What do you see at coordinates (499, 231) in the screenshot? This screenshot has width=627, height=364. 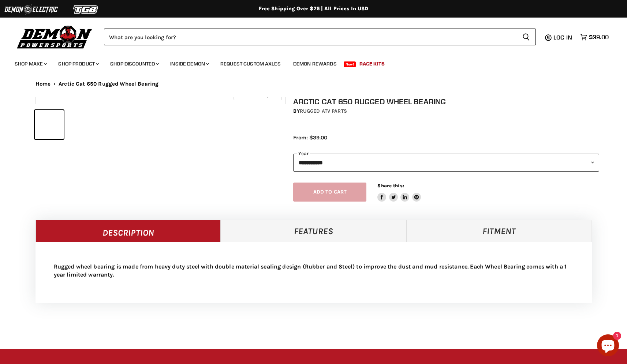 I see `a: Fitment` at bounding box center [499, 231].